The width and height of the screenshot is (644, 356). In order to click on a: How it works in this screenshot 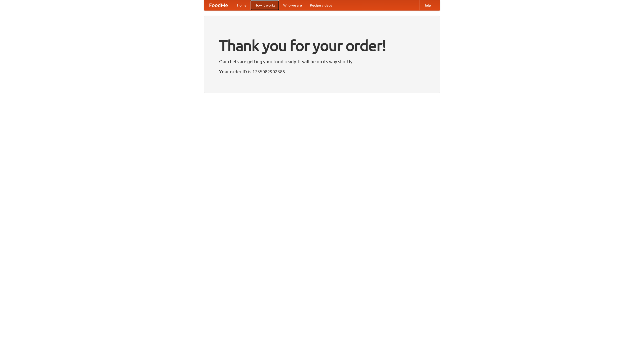, I will do `click(265, 5)`.